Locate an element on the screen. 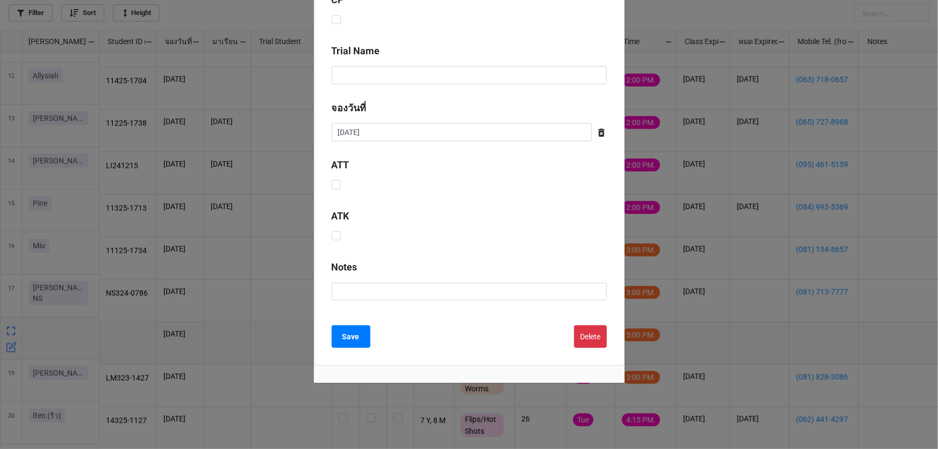 The image size is (938, 449). label: Notes is located at coordinates (345, 267).